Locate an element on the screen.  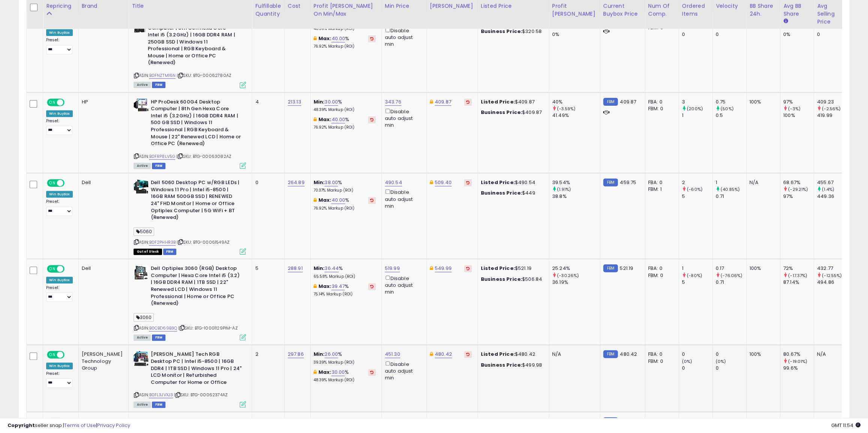
div: $409.87 is located at coordinates (512, 112).